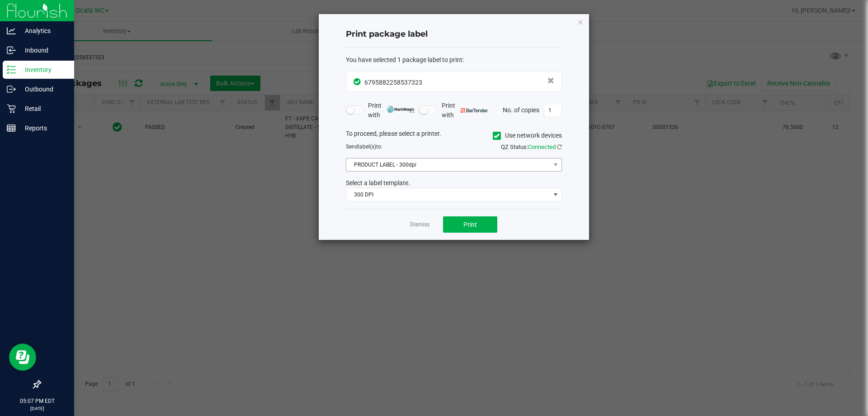 The image size is (868, 416). What do you see at coordinates (11, 128) in the screenshot?
I see `inline-svg: Reports` at bounding box center [11, 128].